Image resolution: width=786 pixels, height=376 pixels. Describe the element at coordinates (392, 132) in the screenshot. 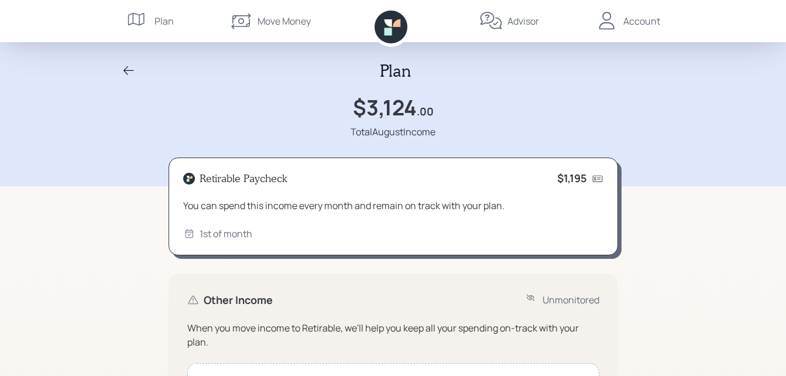

I see `div: Total August Income` at that location.